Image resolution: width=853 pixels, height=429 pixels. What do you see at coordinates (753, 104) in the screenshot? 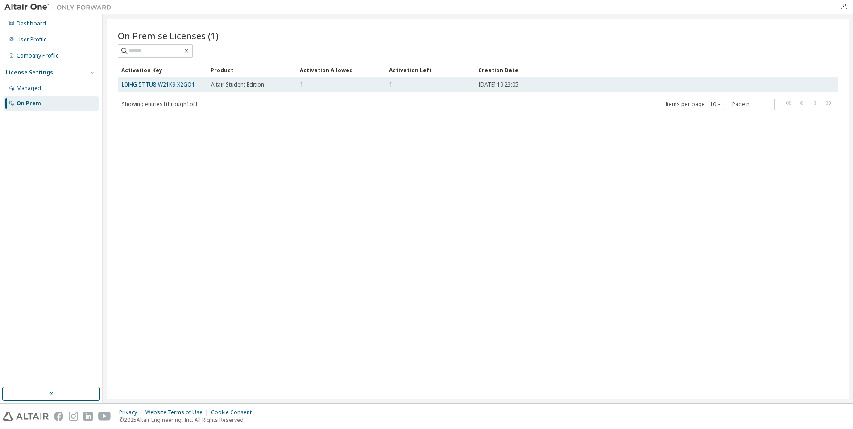
I see `span: Page n.` at bounding box center [753, 104].